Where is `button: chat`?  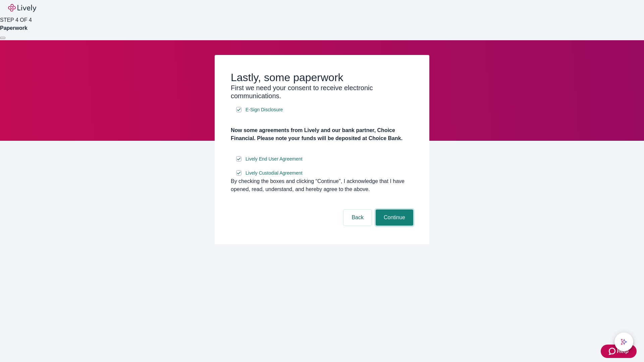
button: chat is located at coordinates (624, 342).